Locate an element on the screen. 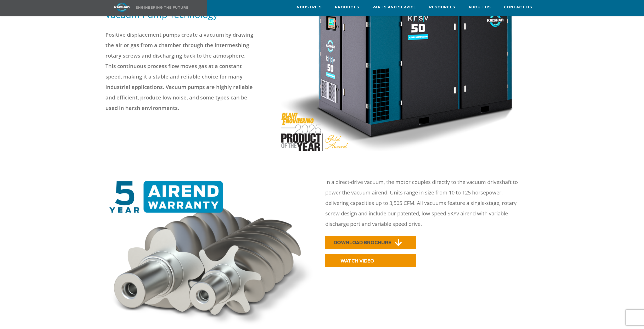 This screenshot has height=329, width=644. a: WATCH VIDEO is located at coordinates (371, 261).